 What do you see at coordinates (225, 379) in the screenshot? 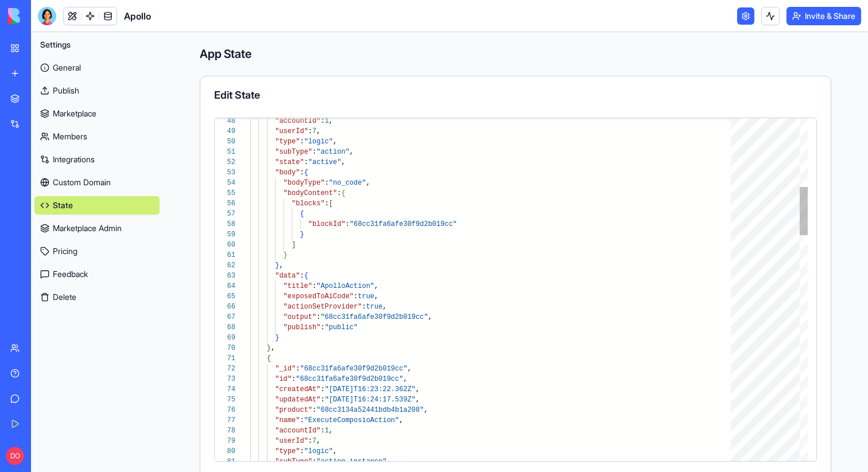
I see `div: 73` at bounding box center [225, 379].